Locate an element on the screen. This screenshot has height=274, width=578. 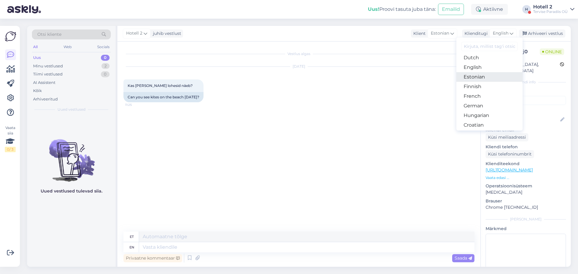
p: Kliendi nimi is located at coordinates (526, 111).